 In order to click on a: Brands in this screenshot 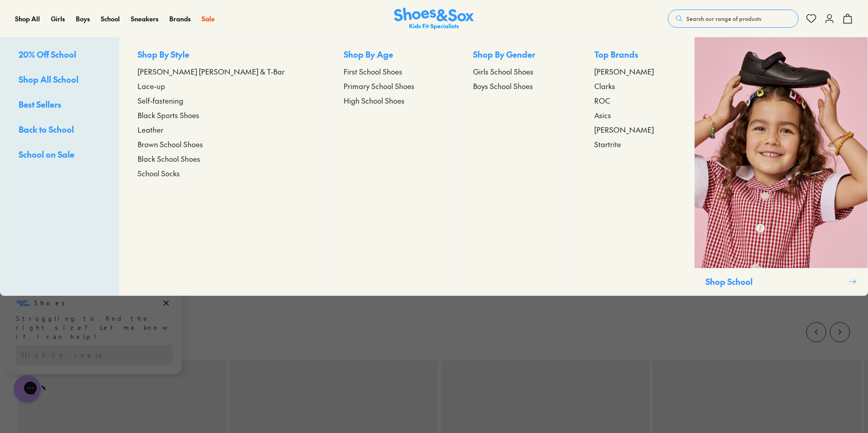, I will do `click(180, 19)`.